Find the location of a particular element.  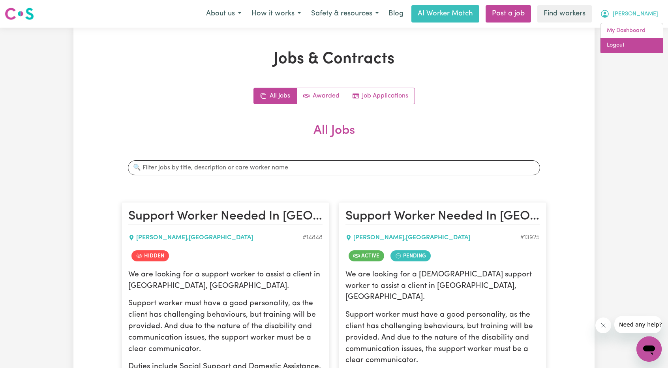

button: My Account is located at coordinates (629, 14).